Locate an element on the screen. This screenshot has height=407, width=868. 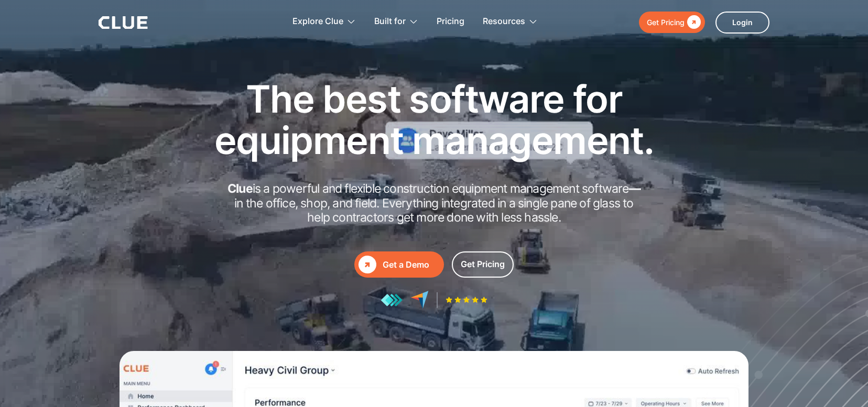
a: Get a Demo is located at coordinates (399, 265).